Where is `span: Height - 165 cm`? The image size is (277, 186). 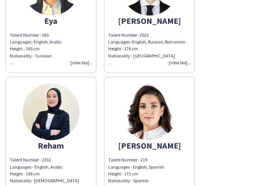 span: Height - 165 cm is located at coordinates (25, 48).